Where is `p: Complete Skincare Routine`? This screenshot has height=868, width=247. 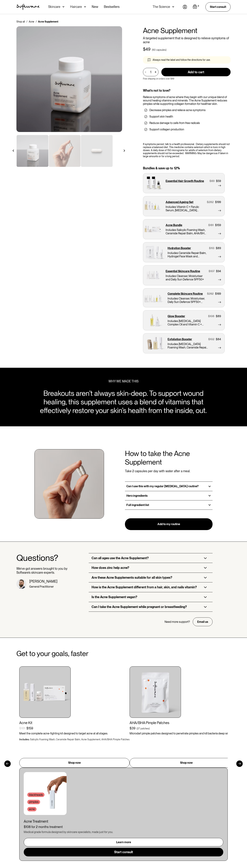 p: Complete Skincare Routine is located at coordinates (185, 294).